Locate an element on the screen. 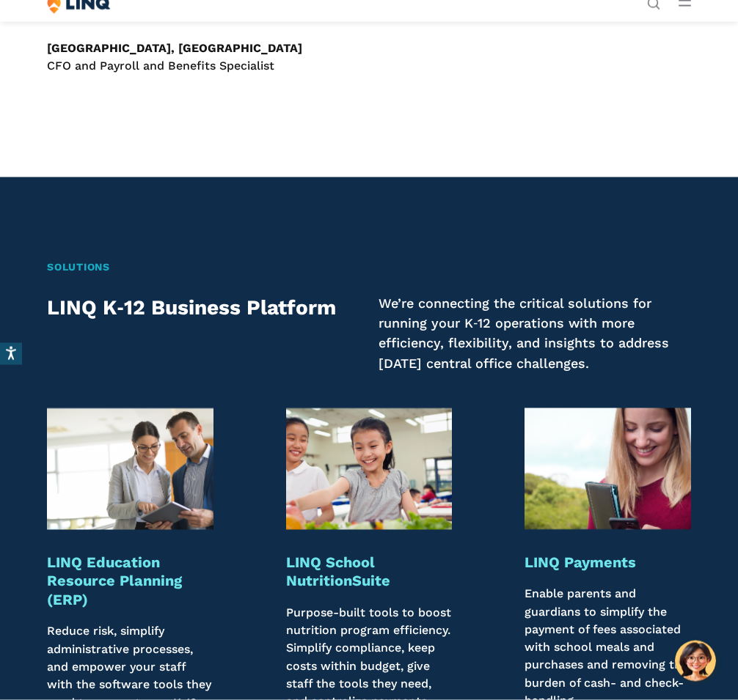  h3: Suite is located at coordinates (369, 572).